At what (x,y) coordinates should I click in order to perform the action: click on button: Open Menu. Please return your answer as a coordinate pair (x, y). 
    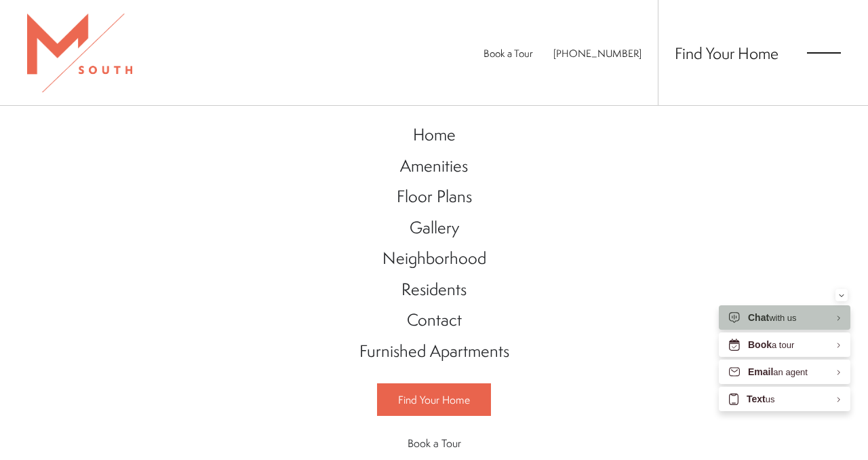
    Looking at the image, I should click on (824, 53).